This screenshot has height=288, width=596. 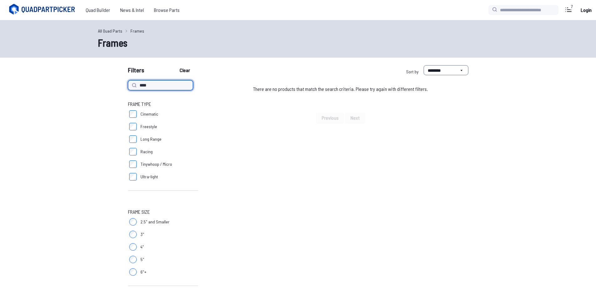 I want to click on span: News & Intel, so click(x=132, y=10).